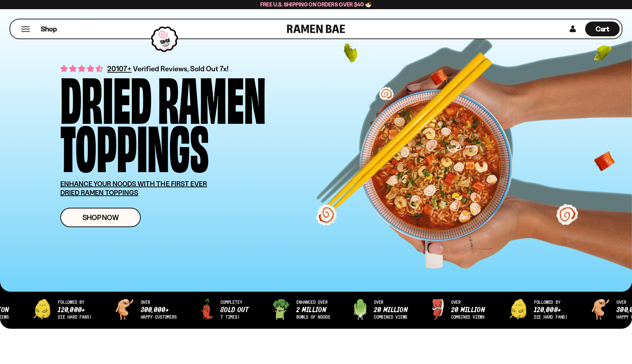 This screenshot has width=632, height=364. Describe the element at coordinates (26, 29) in the screenshot. I see `button: Mobile Menu Trigger` at that location.